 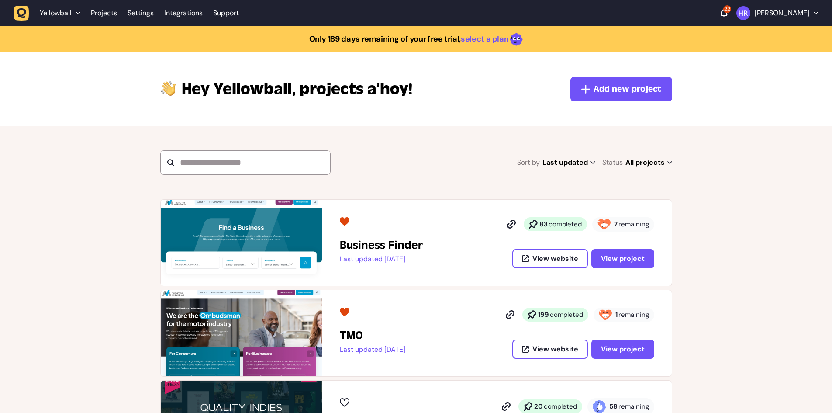 I want to click on a: Support, so click(x=226, y=13).